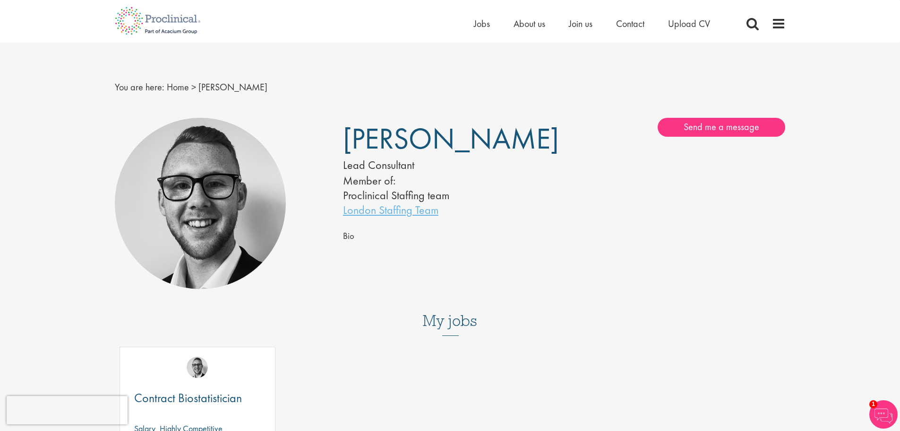 The width and height of the screenshot is (900, 431). Describe the element at coordinates (482, 24) in the screenshot. I see `a: Jobs` at that location.